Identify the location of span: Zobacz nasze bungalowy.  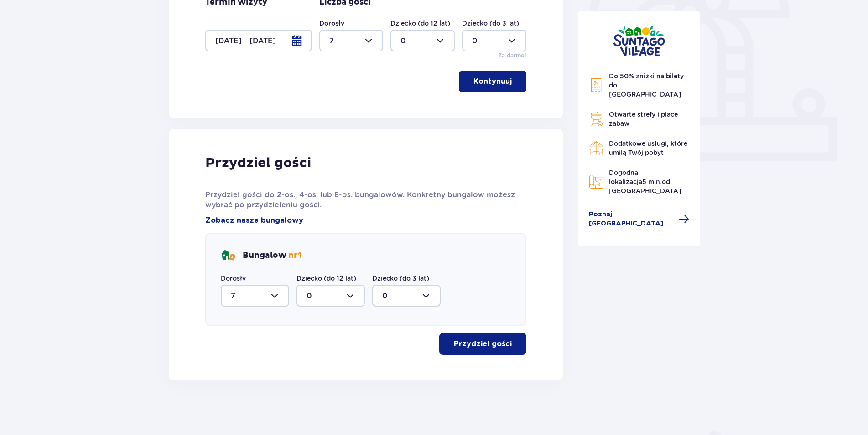
(254, 221).